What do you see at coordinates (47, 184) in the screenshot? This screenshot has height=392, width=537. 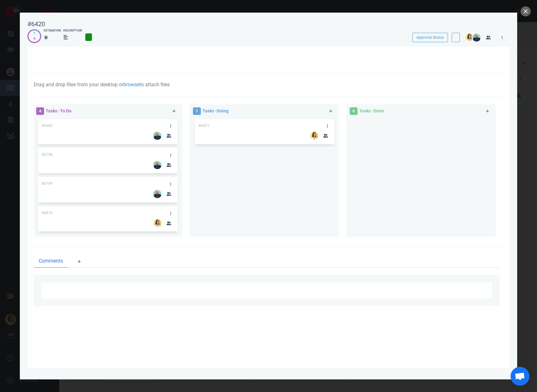 I see `span: #6799` at bounding box center [47, 184].